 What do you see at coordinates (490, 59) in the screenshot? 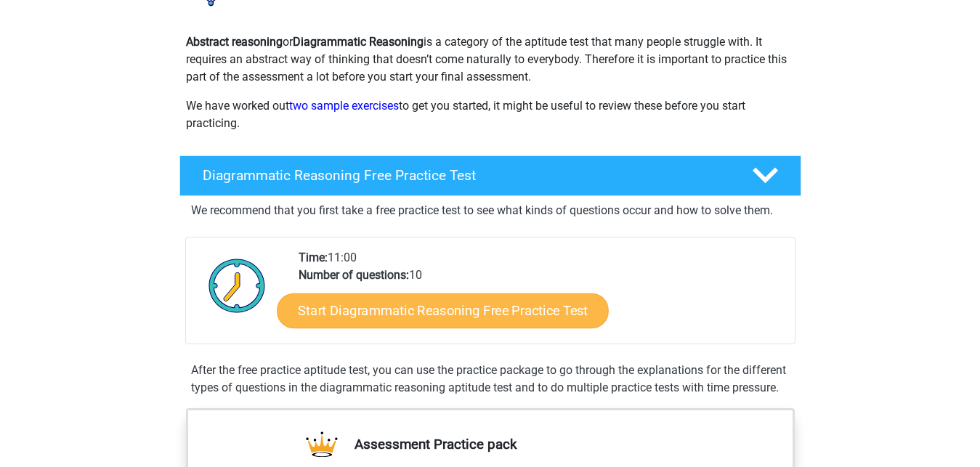
I see `p: or is a category of the aptitude test that many people struggle with. It requires an abstract way...` at bounding box center [490, 59].